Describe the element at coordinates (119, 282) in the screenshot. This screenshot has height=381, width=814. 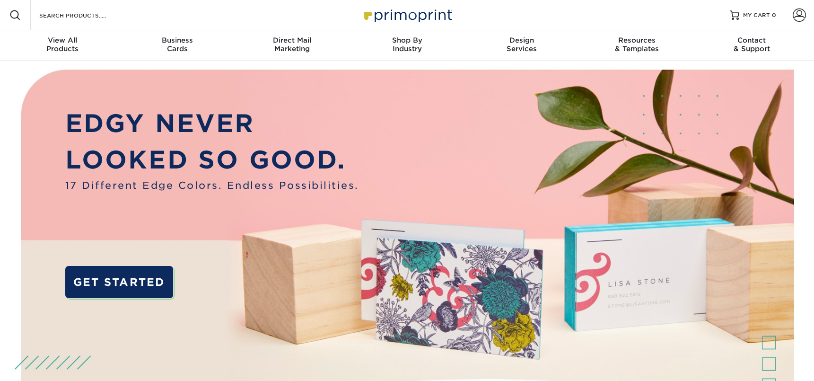
I see `a: GET STARTED` at that location.